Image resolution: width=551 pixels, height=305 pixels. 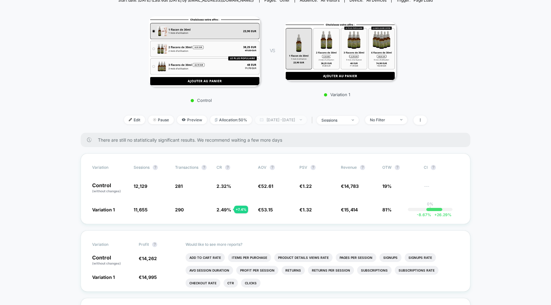 I want to click on img: Variation 1 main, so click(x=340, y=51).